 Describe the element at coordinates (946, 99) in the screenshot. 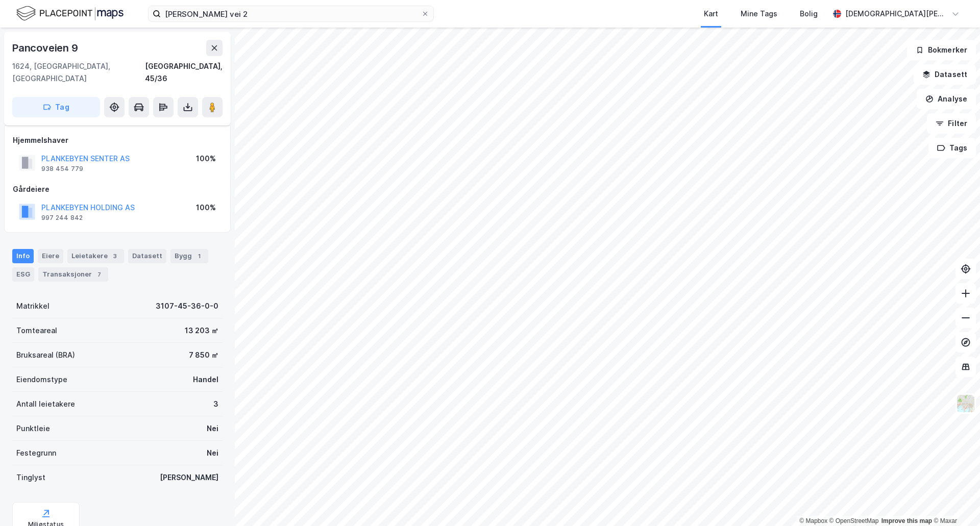

I see `button: Analyse` at that location.